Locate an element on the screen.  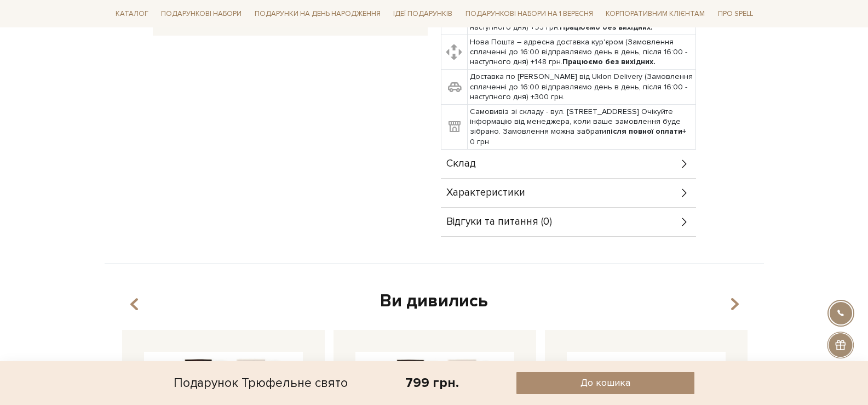
span: Відгуки та питання (0) is located at coordinates (499, 222).